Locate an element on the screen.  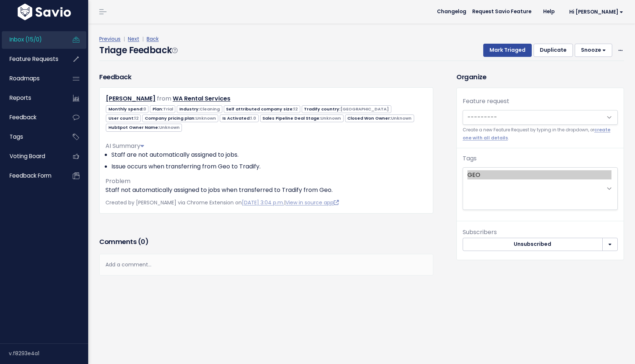
h3: Feedback is located at coordinates (114, 77).